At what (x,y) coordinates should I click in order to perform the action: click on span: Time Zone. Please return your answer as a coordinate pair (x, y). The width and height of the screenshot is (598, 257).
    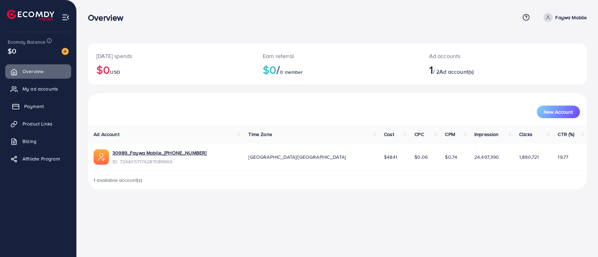
    Looking at the image, I should click on (260, 134).